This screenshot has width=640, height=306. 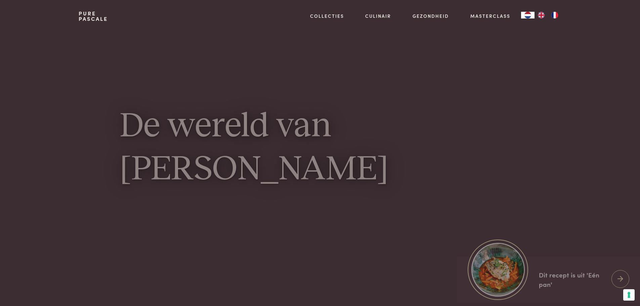 What do you see at coordinates (490, 16) in the screenshot?
I see `a: Masterclass` at bounding box center [490, 16].